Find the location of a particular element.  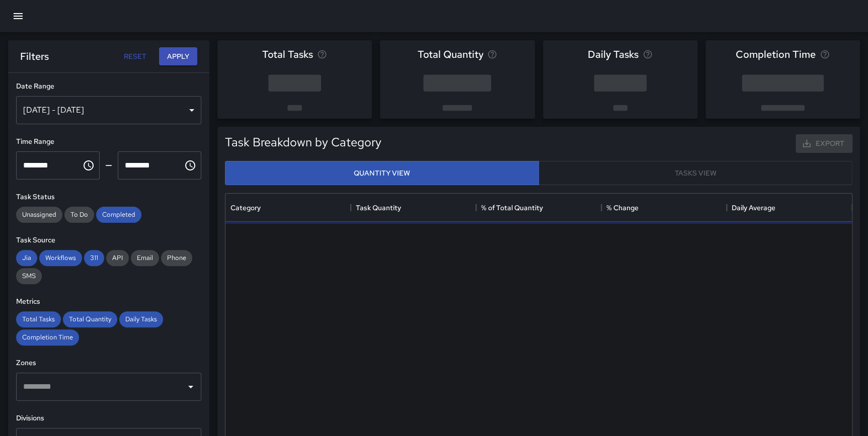

span: Phone is located at coordinates (177, 257).